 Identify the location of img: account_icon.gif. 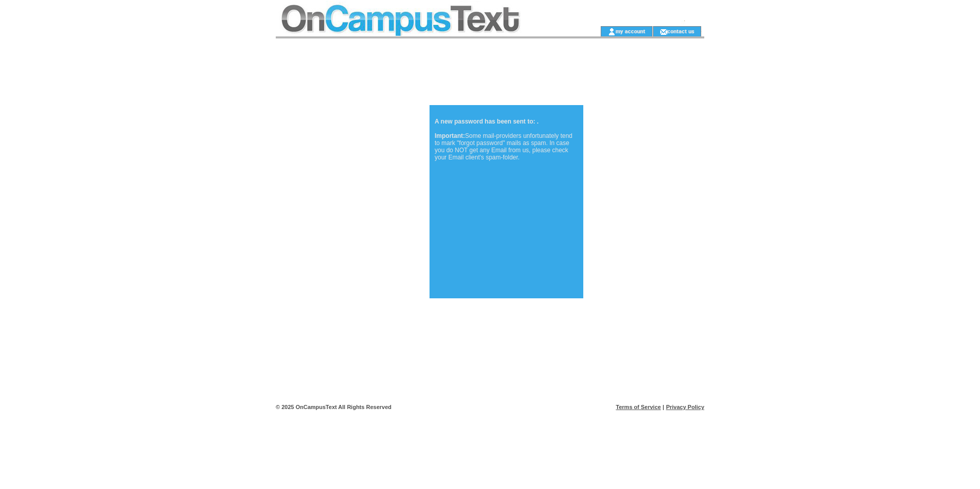
(611, 32).